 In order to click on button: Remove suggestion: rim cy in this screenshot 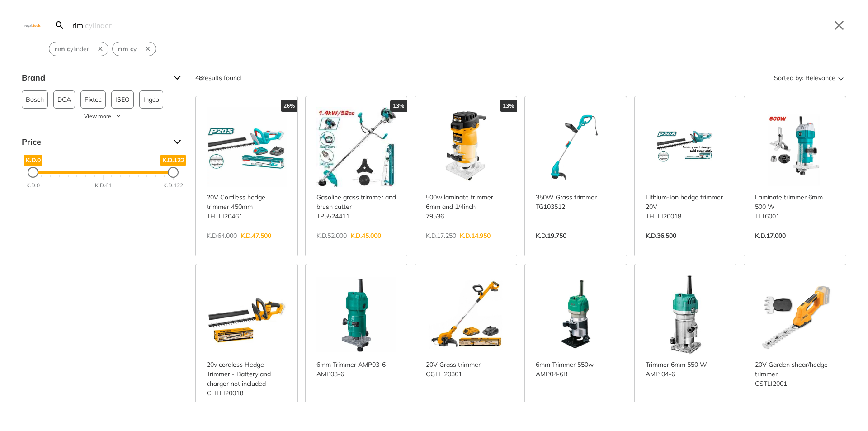, I will do `click(149, 49)`.